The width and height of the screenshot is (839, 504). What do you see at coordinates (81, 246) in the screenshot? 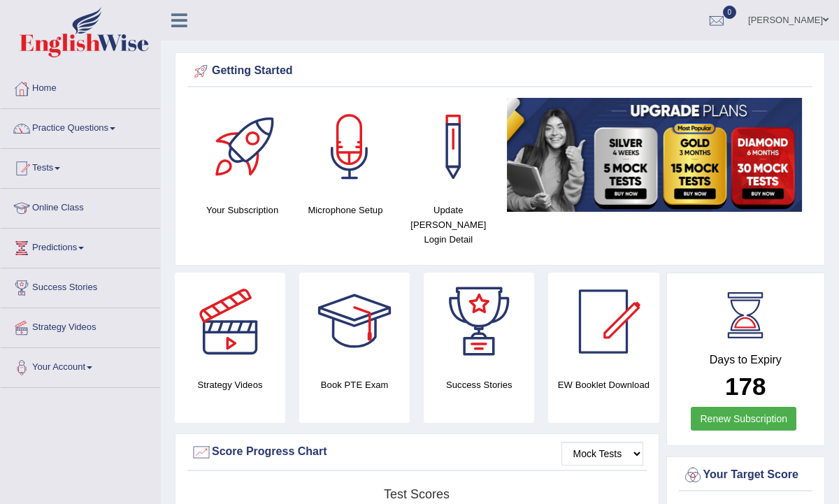
I see `a: Predictions` at bounding box center [81, 246].